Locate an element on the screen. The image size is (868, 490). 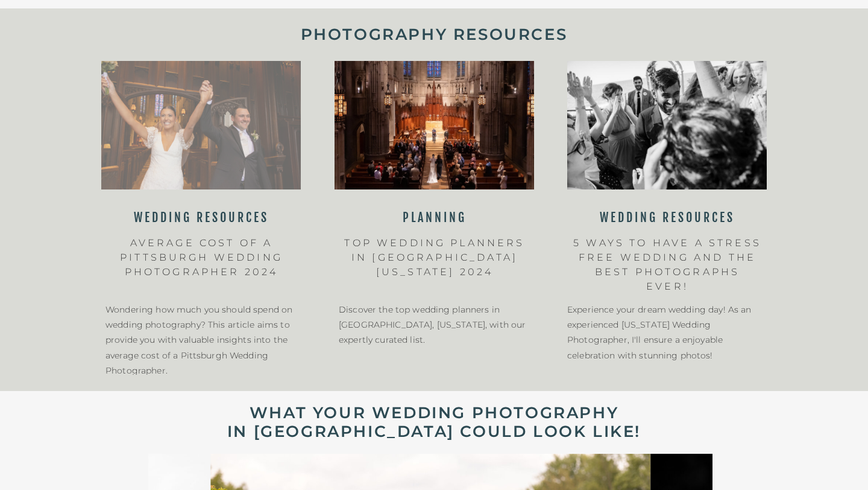
a: 5 Ways to Have A Stress Free Wedding and the Best Photographs Ever! is located at coordinates (667, 265).